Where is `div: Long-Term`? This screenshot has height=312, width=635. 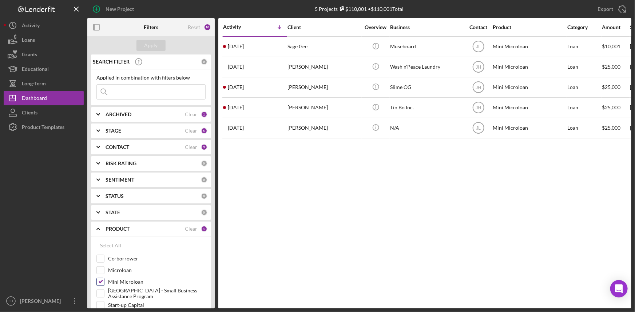
div: Long-Term is located at coordinates (34, 84).